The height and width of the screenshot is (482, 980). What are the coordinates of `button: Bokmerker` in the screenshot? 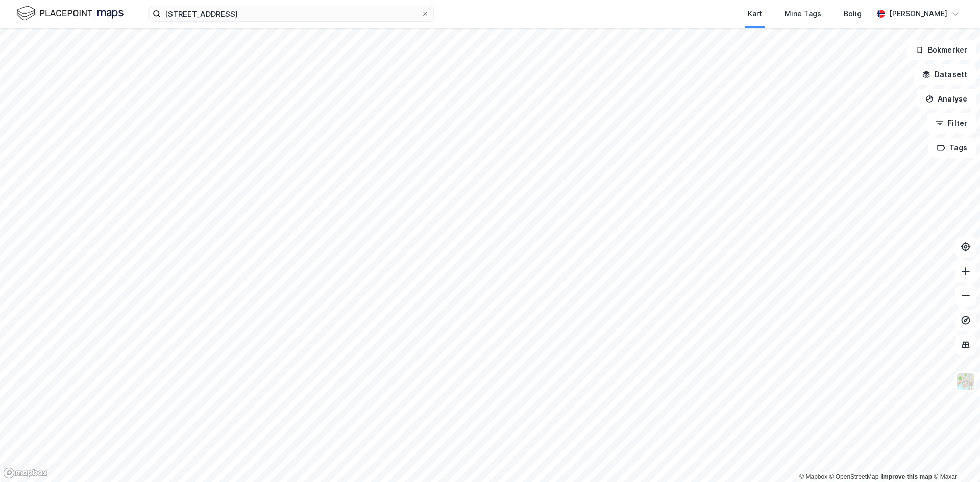 It's located at (941, 50).